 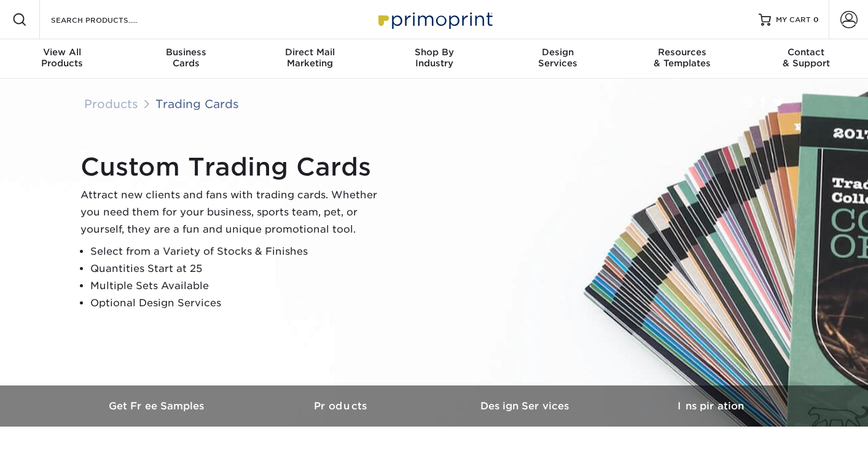 What do you see at coordinates (158, 406) in the screenshot?
I see `a: Get Free Samples` at bounding box center [158, 406].